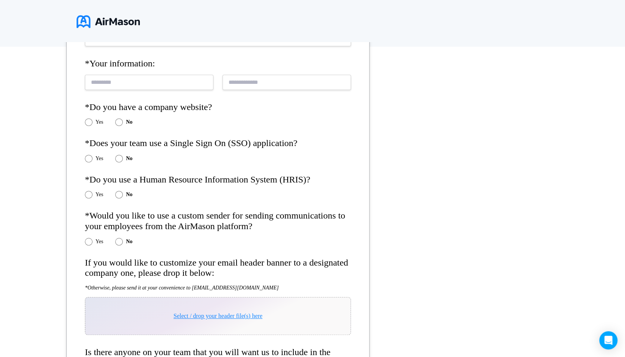 The image size is (625, 357). Describe the element at coordinates (218, 221) in the screenshot. I see `h4: *Would you like to use a custom sender for sending communications to your employees from the AirM...` at that location.